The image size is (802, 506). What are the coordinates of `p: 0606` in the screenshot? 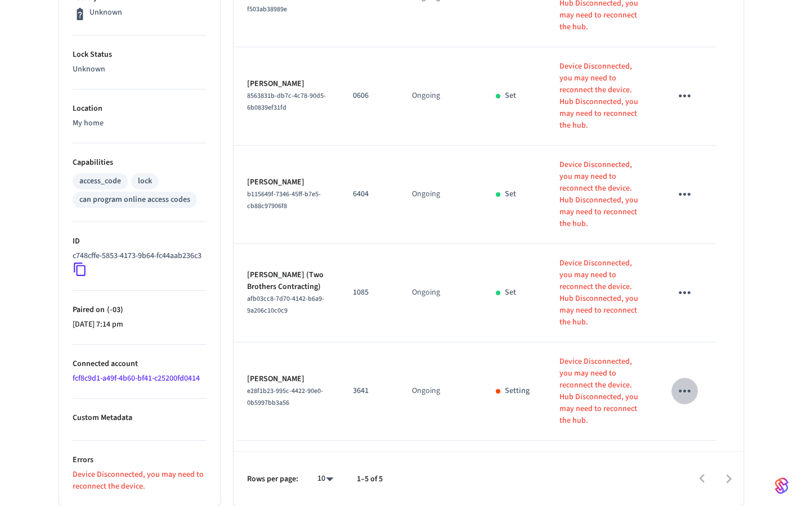 It's located at (368, 96).